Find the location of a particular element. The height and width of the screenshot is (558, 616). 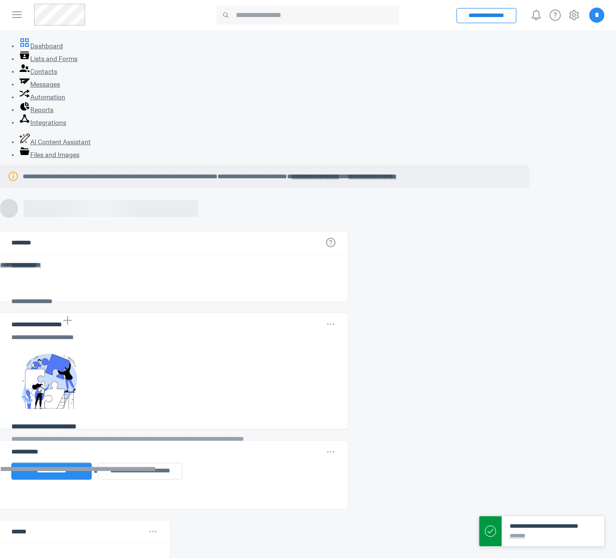

a: Files and Images is located at coordinates (49, 155).